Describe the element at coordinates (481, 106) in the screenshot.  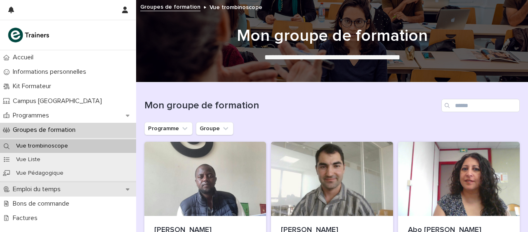
I see `div: Search` at that location.